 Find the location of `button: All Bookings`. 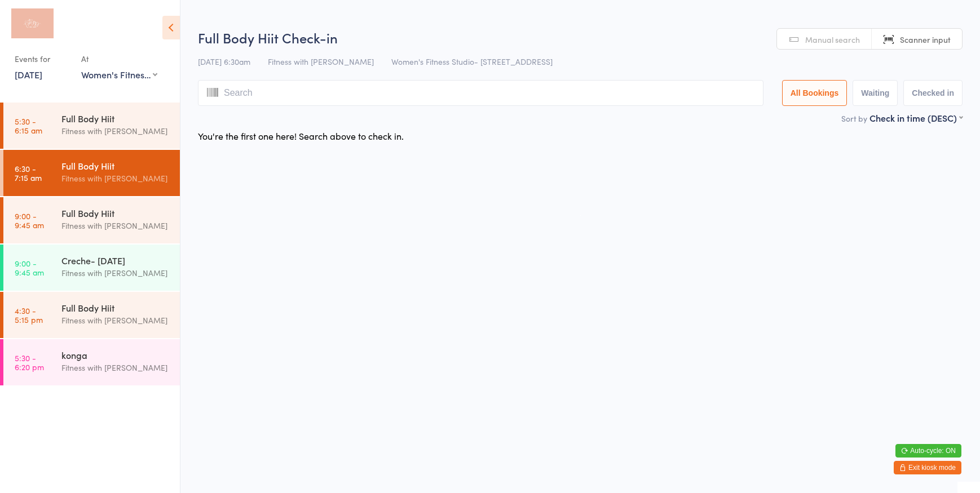

button: All Bookings is located at coordinates (815, 93).